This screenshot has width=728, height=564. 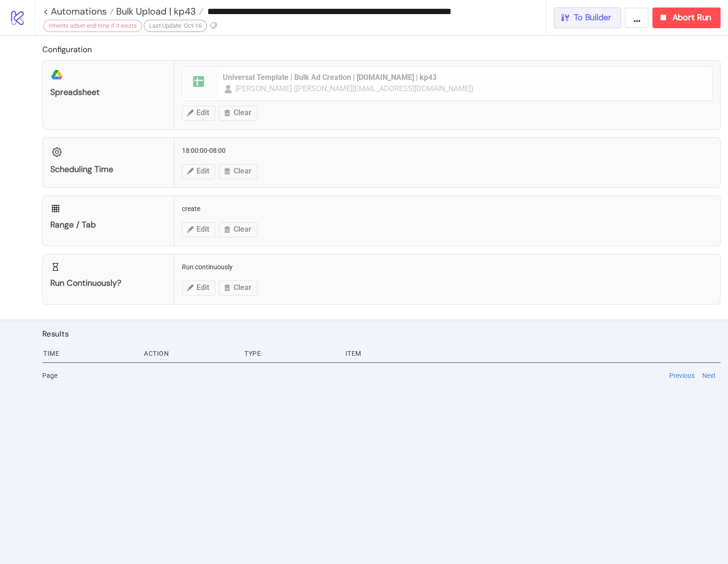 I want to click on div: Time, so click(x=89, y=354).